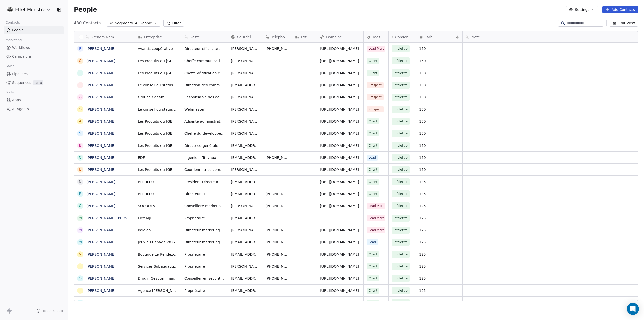 This screenshot has width=644, height=320. Describe the element at coordinates (50, 311) in the screenshot. I see `a: Help & Support` at that location.